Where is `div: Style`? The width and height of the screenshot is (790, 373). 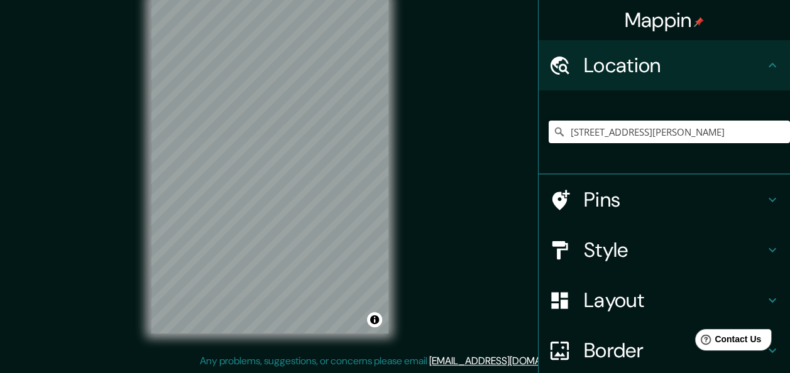
div: Style is located at coordinates (664, 250).